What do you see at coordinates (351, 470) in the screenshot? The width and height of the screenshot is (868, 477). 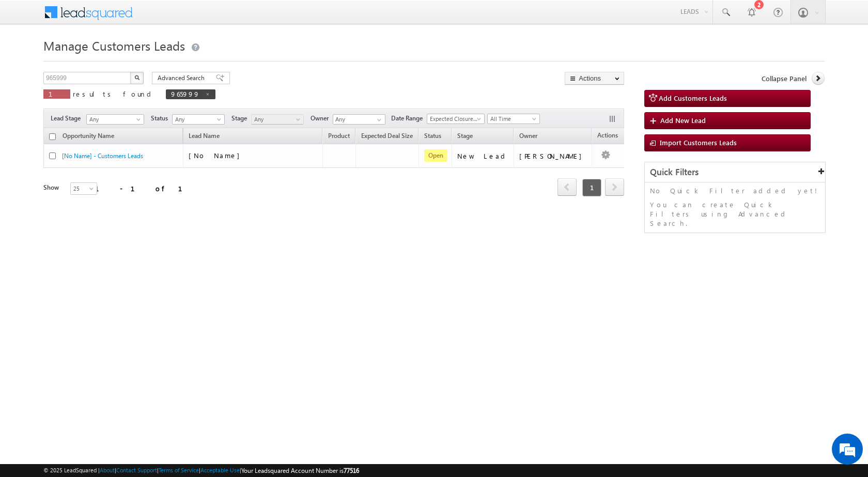 I see `span: 77516` at bounding box center [351, 470].